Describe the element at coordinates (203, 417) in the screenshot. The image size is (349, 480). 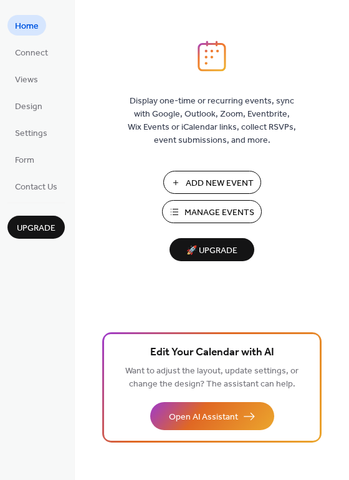
I see `span: Open AI Assistant` at that location.